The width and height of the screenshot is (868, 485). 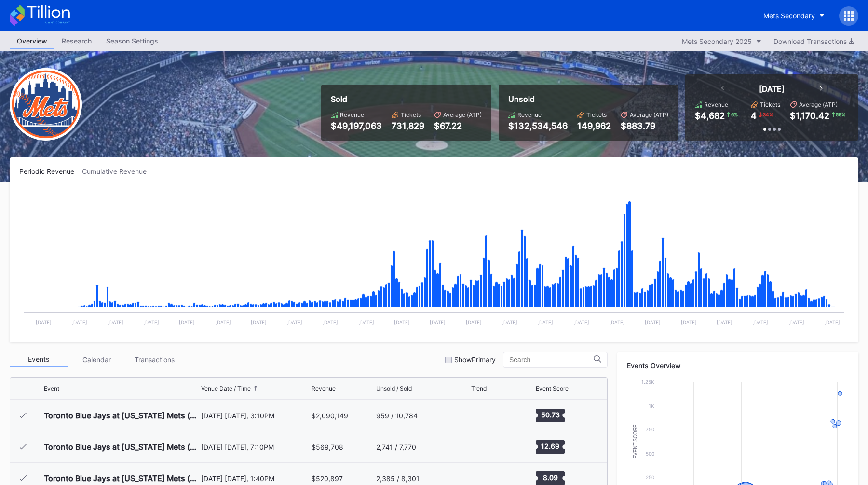 I want to click on div: $67.22, so click(x=458, y=125).